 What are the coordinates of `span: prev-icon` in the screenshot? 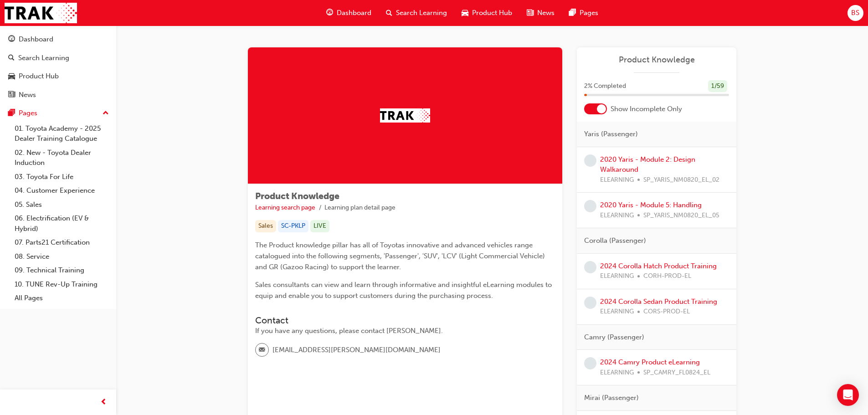 It's located at (104, 402).